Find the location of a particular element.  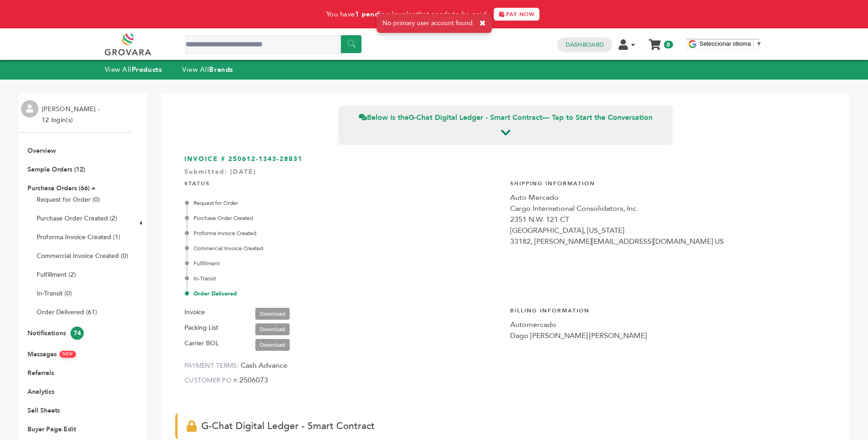

a: MessagesNEW is located at coordinates (52, 354).